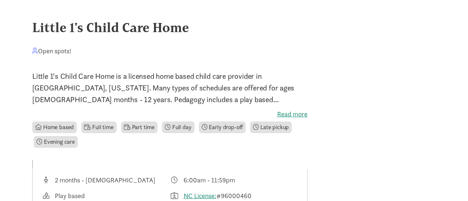 The width and height of the screenshot is (468, 201). I want to click on div: Age range for children that this provider cares for, so click(106, 180).